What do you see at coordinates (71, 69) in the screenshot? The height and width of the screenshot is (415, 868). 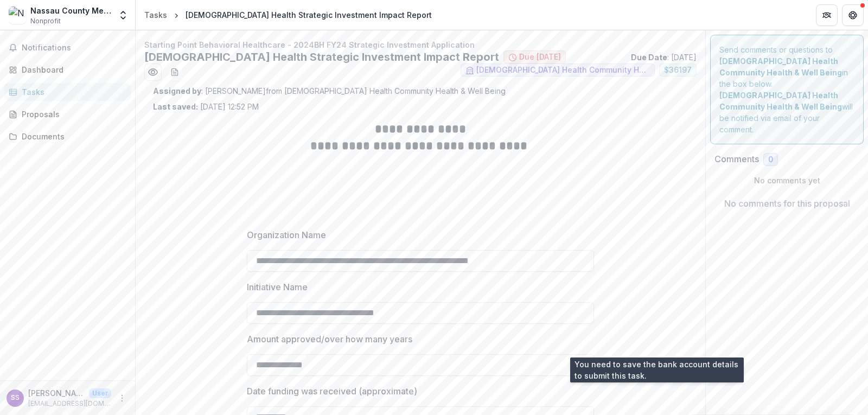 I see `div: Dashboard` at bounding box center [71, 69].